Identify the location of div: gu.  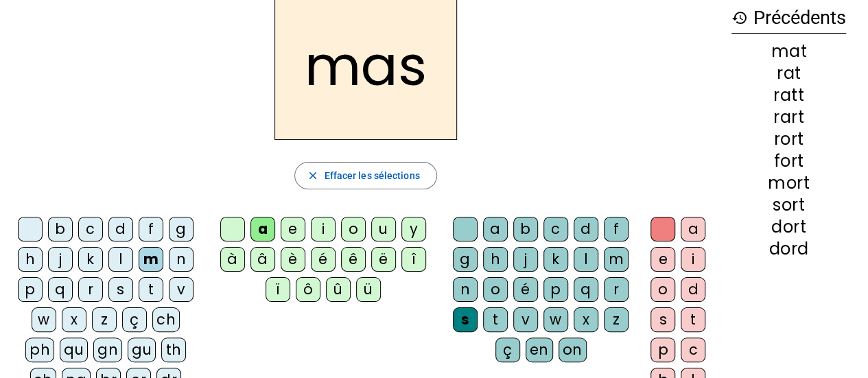
(141, 350).